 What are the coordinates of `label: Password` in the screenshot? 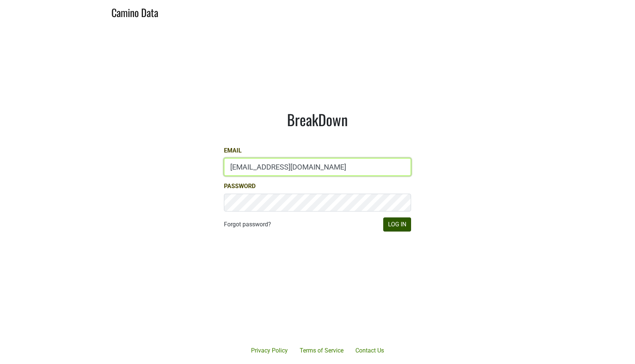 It's located at (240, 187).